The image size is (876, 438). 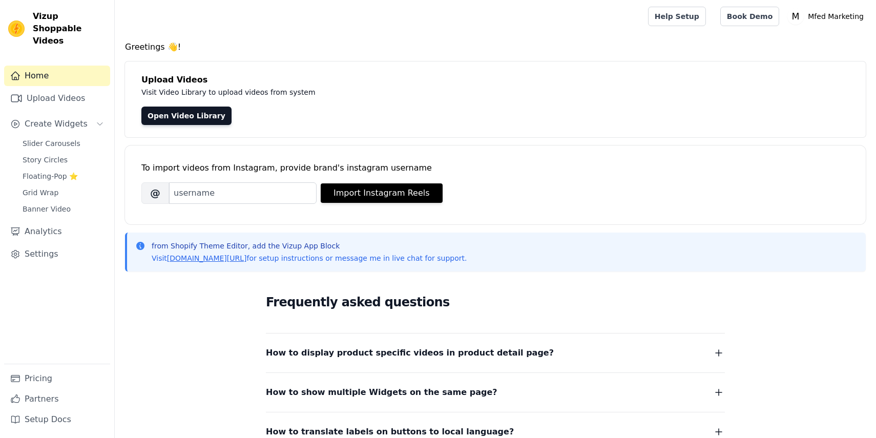 What do you see at coordinates (40, 193) in the screenshot?
I see `span: Grid Wrap` at bounding box center [40, 193].